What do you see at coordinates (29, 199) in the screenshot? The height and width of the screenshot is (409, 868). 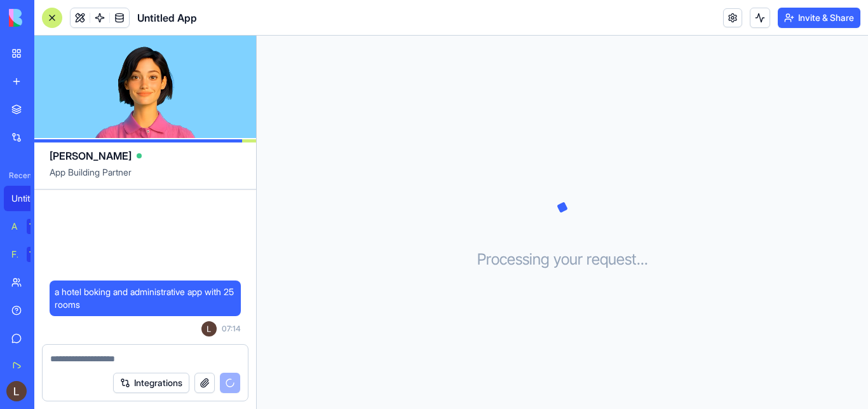 I see `div: Untitled App` at bounding box center [29, 199].